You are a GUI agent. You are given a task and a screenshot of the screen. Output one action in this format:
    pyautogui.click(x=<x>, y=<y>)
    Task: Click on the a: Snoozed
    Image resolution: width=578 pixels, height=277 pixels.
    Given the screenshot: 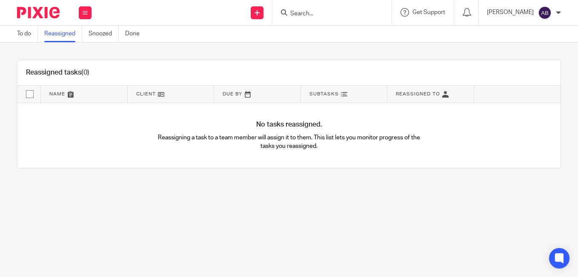 What is the action you would take?
    pyautogui.click(x=103, y=34)
    